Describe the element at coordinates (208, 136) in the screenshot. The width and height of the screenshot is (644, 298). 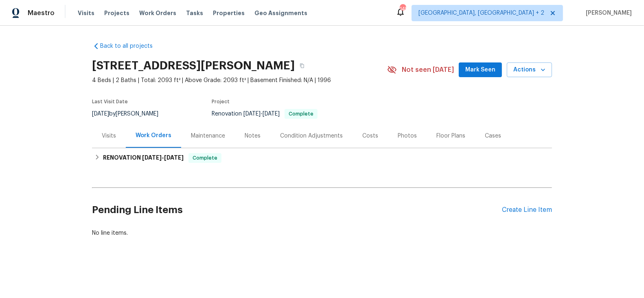
I see `div: Maintenance` at that location.